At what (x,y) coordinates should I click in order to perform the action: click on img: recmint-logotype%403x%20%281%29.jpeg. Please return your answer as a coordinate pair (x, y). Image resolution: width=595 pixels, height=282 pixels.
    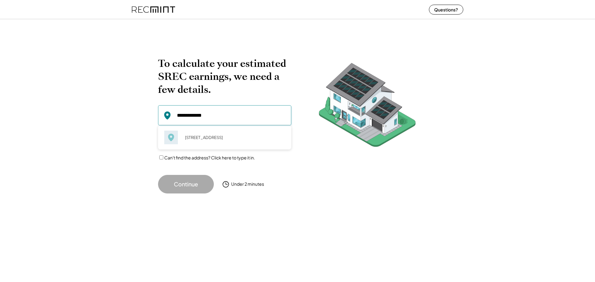
    Looking at the image, I should click on (153, 9).